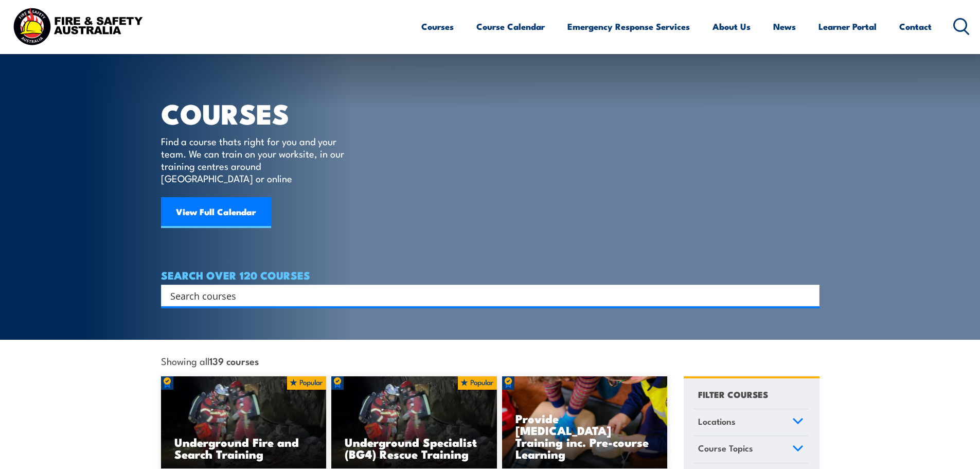 The width and height of the screenshot is (980, 469). I want to click on a: Learner Portal, so click(848, 26).